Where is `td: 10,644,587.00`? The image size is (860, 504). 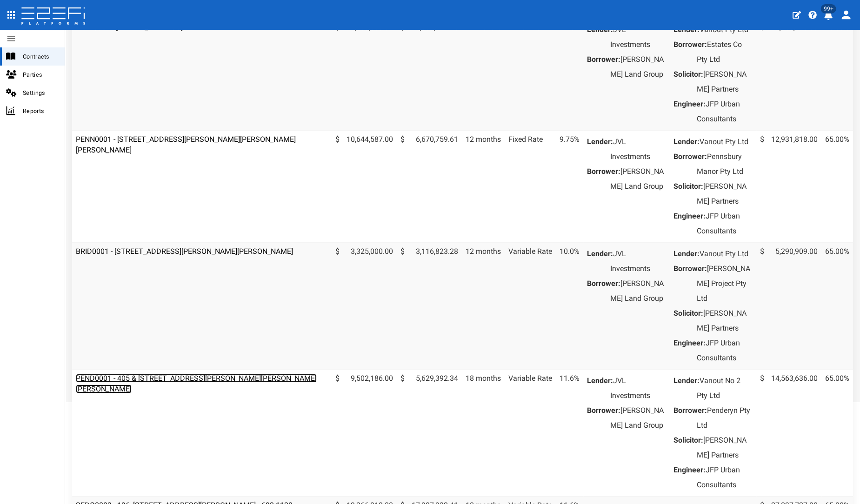 td: 10,644,587.00 is located at coordinates (364, 186).